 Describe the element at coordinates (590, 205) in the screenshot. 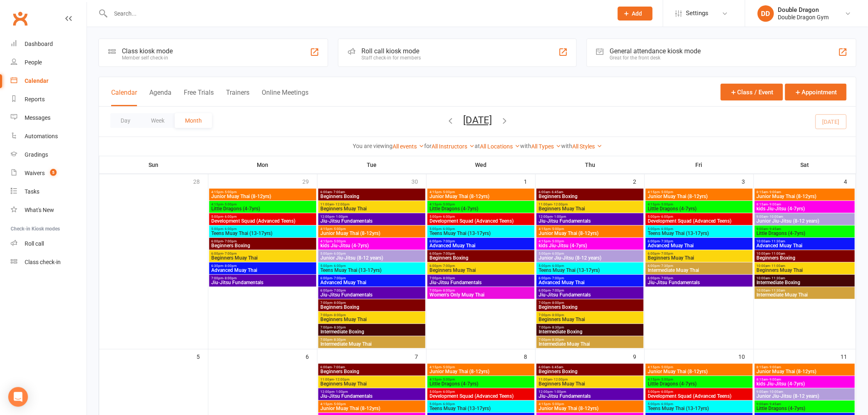

I see `span: 11:00am` at that location.